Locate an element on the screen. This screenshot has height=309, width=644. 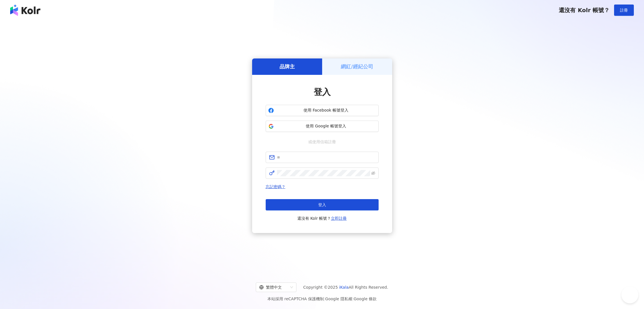
a: Google 隱私權 is located at coordinates (339, 299).